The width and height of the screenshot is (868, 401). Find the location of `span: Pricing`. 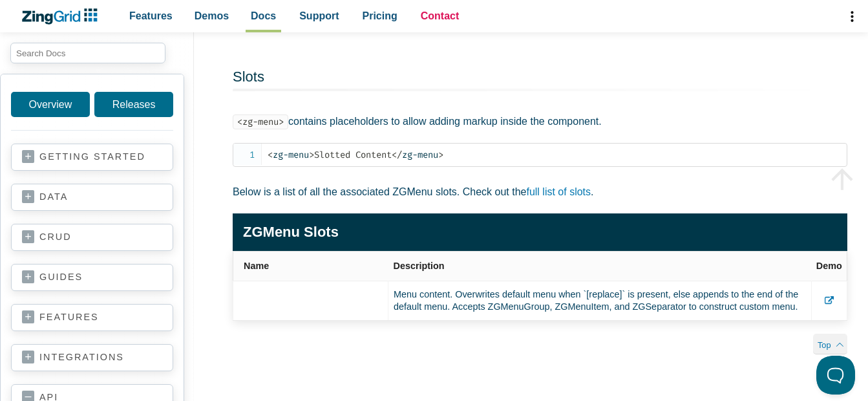

span: Pricing is located at coordinates (380, 16).